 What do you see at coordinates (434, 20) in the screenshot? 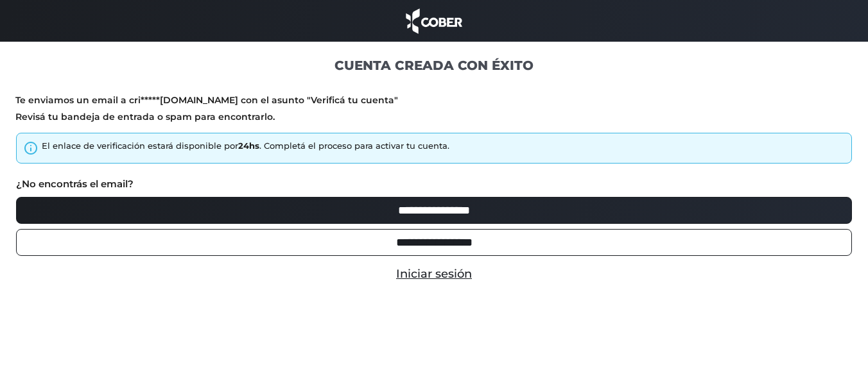
I see `img: cober_marca.png` at bounding box center [434, 20].